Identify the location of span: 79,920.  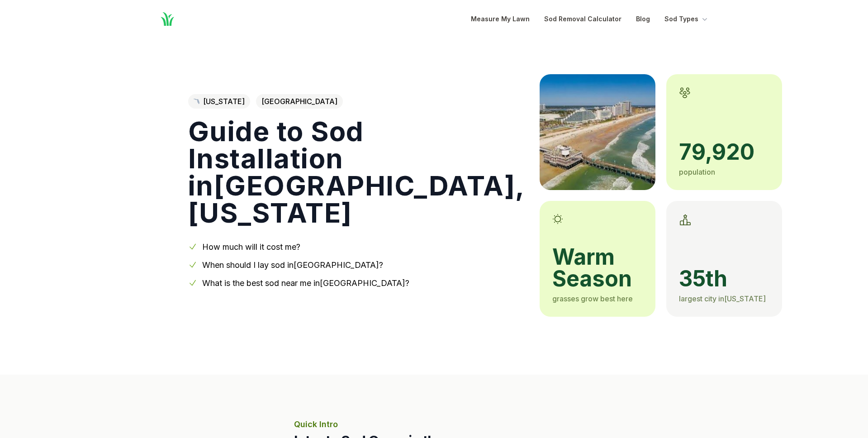
(724, 152).